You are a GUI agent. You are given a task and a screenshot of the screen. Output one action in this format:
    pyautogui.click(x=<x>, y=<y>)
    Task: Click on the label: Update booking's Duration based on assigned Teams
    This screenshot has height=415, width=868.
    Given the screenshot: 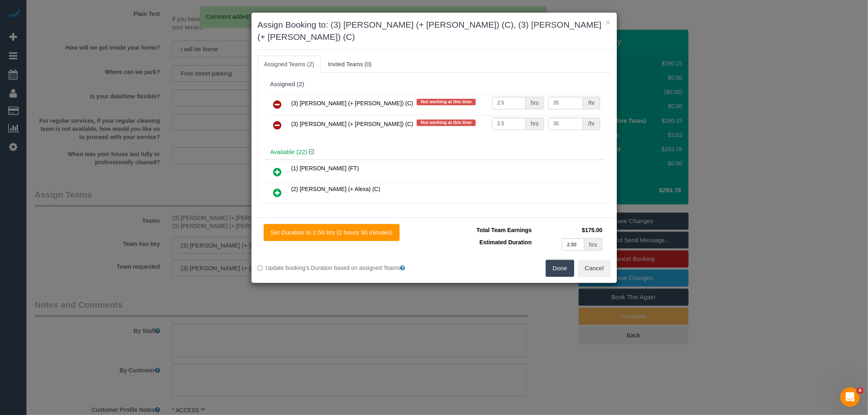 What is the action you would take?
    pyautogui.click(x=343, y=268)
    